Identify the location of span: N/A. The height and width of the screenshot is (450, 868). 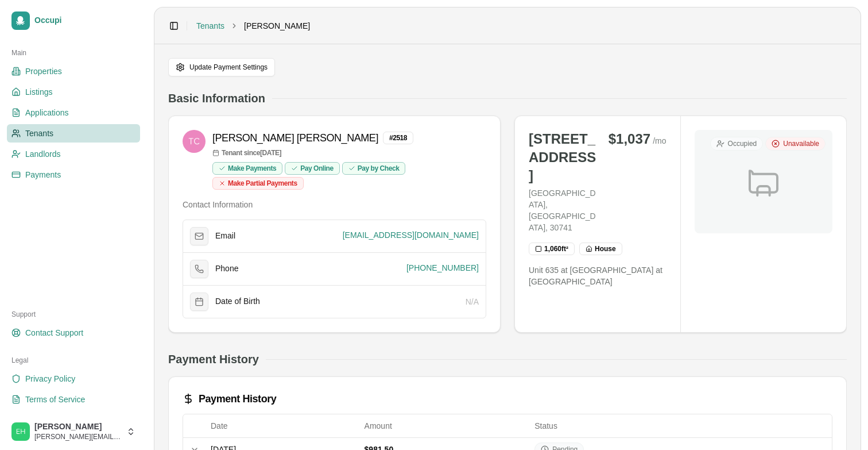
(472, 301).